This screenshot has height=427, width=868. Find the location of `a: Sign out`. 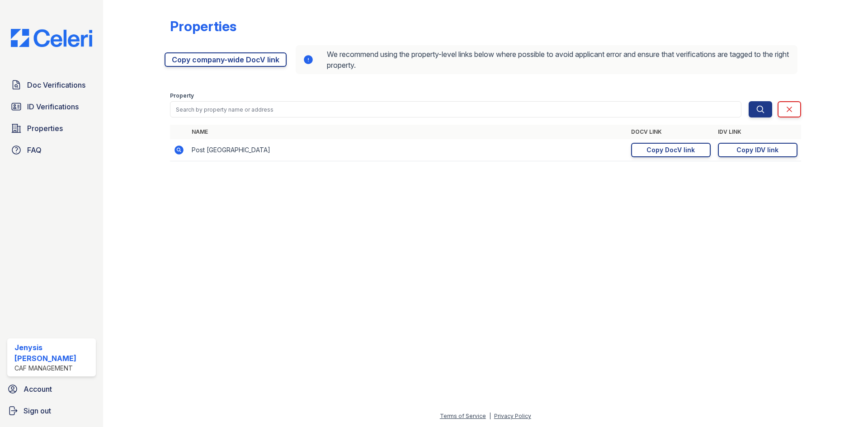

a: Sign out is located at coordinates (52, 411).